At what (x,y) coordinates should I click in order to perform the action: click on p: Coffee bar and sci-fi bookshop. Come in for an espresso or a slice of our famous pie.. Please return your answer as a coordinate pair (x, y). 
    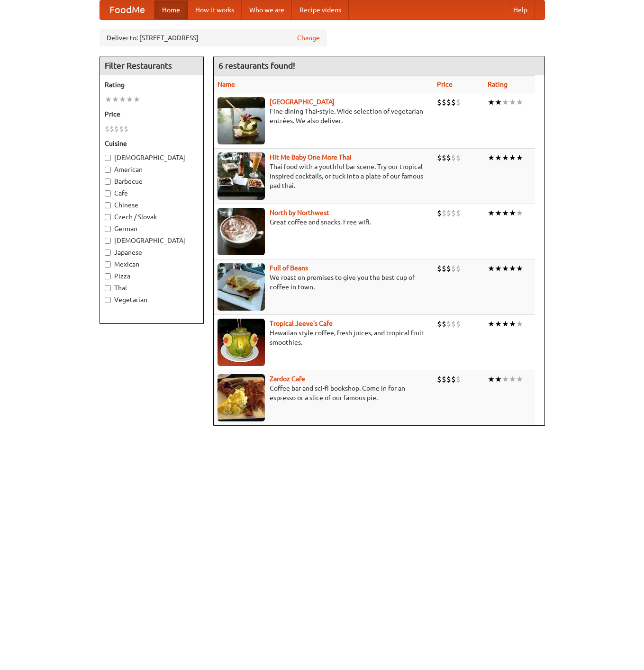
    Looking at the image, I should click on (324, 393).